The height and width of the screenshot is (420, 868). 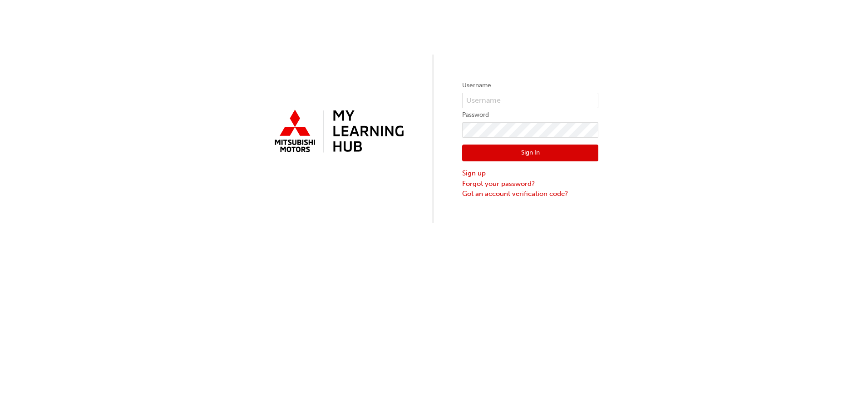 I want to click on button: Sign In, so click(x=530, y=153).